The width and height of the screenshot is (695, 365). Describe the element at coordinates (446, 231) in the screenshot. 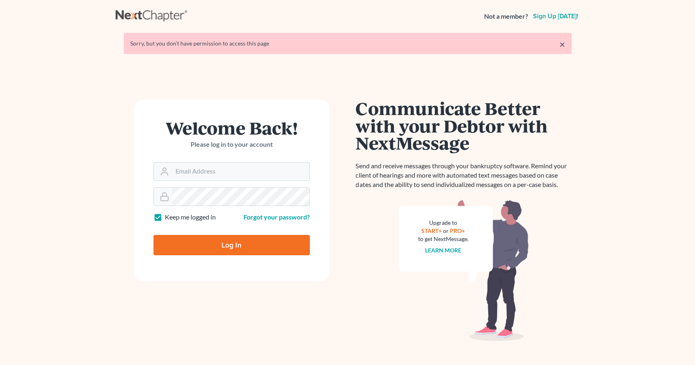

I see `span: or` at that location.